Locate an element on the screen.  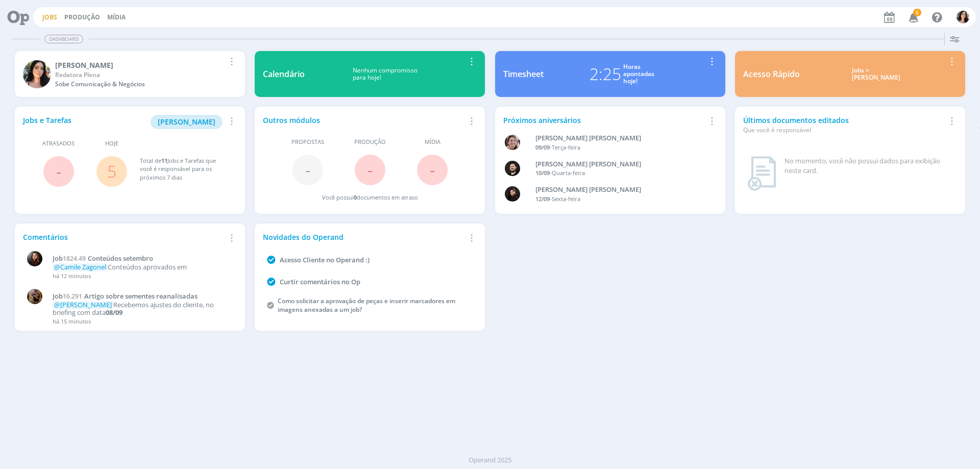
a: Timesheet2:25Horasapontadashoje! is located at coordinates (610, 74).